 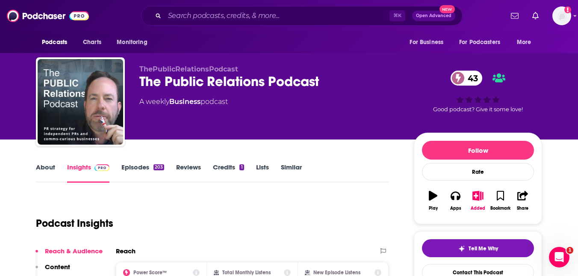 What do you see at coordinates (102, 168) in the screenshot?
I see `img: Podchaser Pro` at bounding box center [102, 168].